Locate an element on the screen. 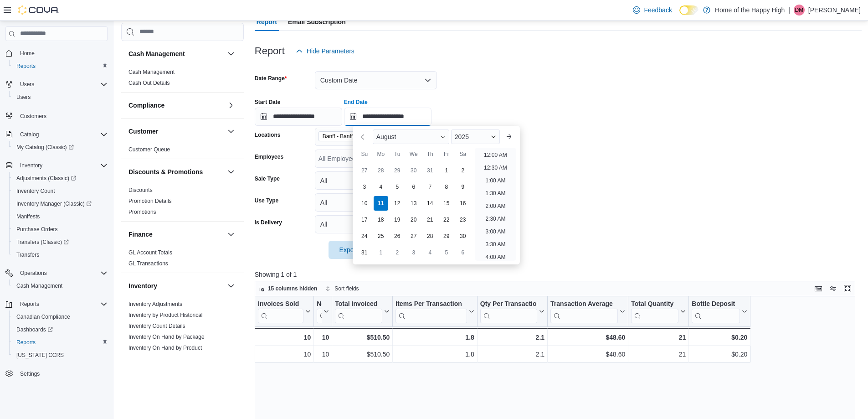 The image size is (868, 419). span: Dashboards is located at coordinates (34, 329).